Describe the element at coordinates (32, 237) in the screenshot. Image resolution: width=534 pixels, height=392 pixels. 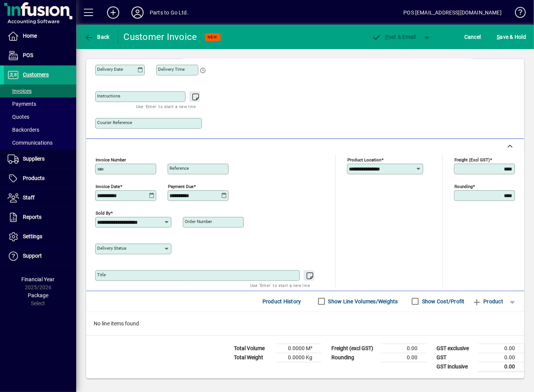
I see `span: Settings` at that location.